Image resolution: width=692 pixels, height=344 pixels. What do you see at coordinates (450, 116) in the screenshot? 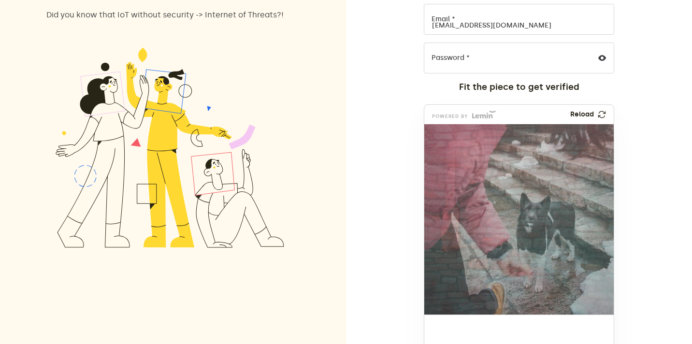
I see `p: powered by` at bounding box center [450, 116].